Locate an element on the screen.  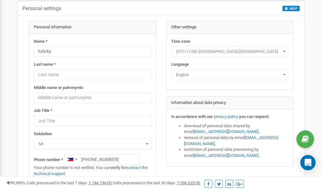
div: Other settings is located at coordinates (230, 27).